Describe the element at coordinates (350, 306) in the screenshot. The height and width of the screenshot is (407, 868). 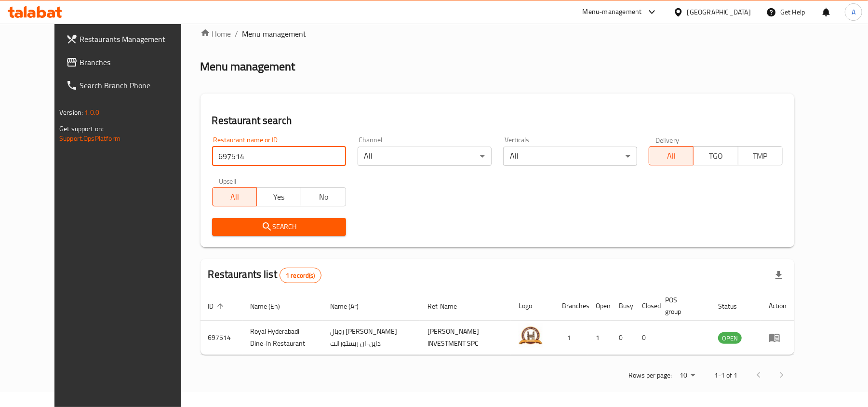
I see `span: Name (Ar)` at that location.